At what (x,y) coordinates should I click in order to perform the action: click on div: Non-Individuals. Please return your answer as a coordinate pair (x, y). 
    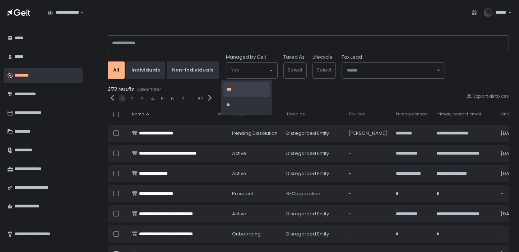
    Looking at the image, I should click on (192, 70).